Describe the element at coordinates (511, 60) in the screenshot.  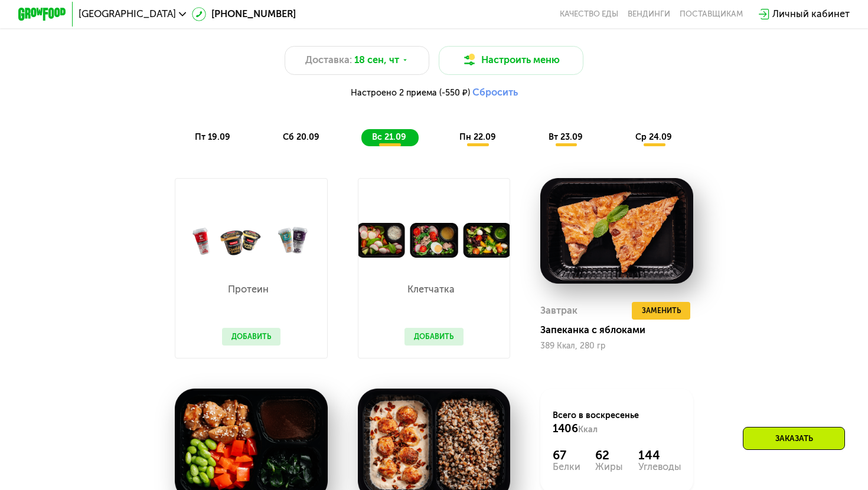
I see `button: Настроить меню` at that location.